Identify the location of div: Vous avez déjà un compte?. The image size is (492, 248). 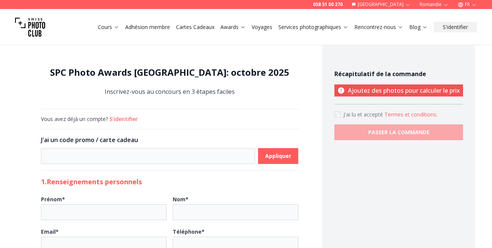
(170, 119).